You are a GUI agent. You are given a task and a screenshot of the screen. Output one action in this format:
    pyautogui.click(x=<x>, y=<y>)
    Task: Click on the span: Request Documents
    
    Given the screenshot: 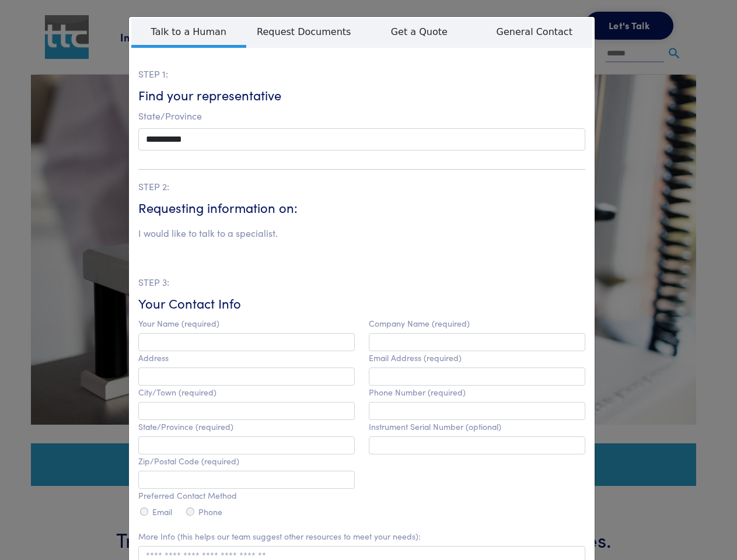 What is the action you would take?
    pyautogui.click(x=304, y=31)
    